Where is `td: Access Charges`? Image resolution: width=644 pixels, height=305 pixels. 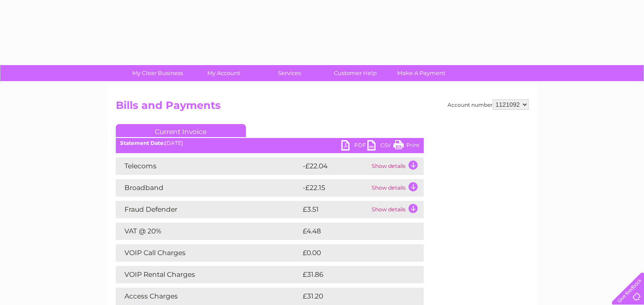 td: Access Charges is located at coordinates (208, 296).